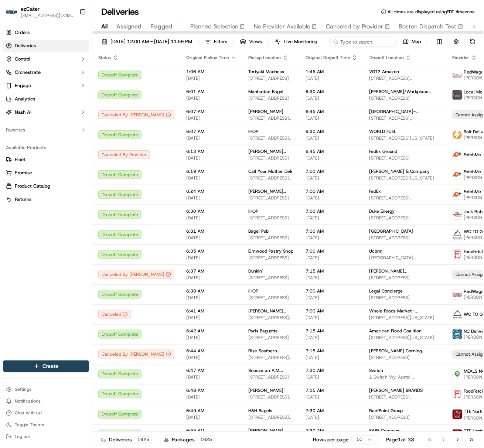  I want to click on img: time_to_eat_nevada_logo, so click(457, 75).